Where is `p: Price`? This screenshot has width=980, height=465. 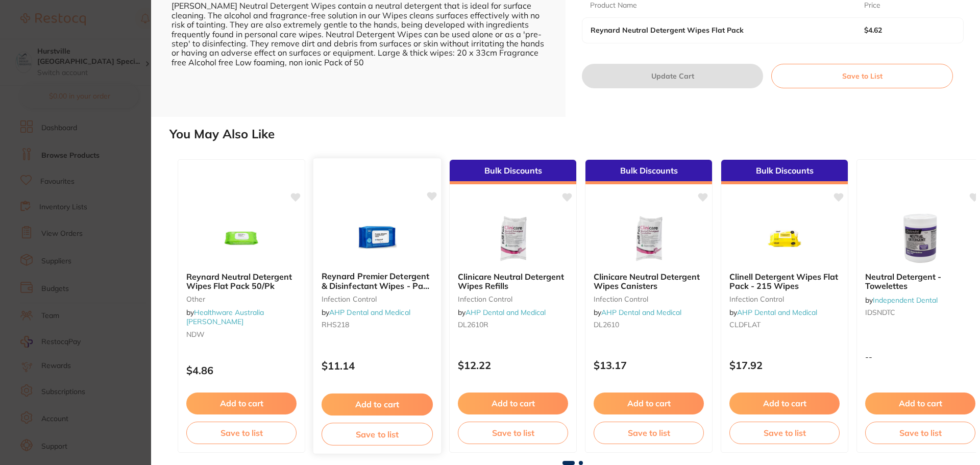 p: Price is located at coordinates (872, 6).